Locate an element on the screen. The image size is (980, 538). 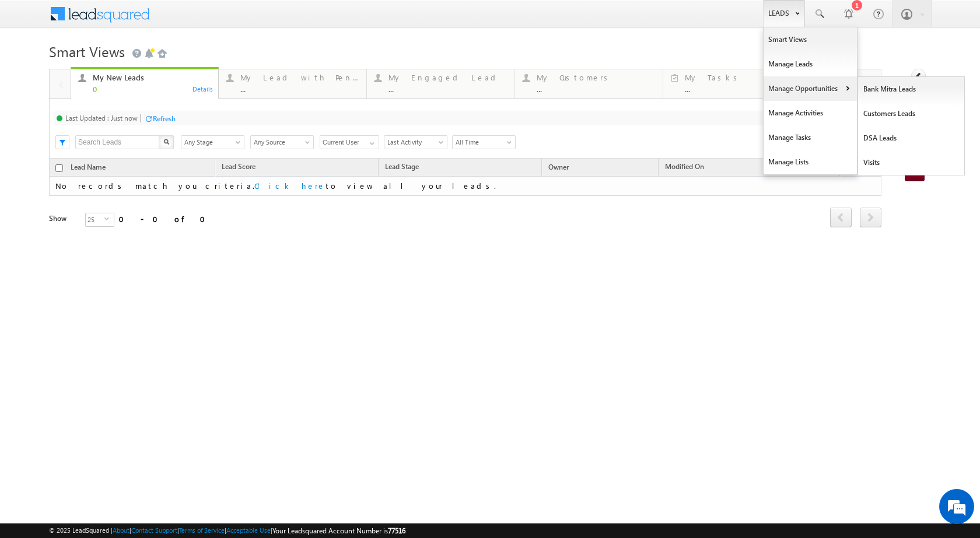
a: Manage Activities is located at coordinates (810, 113).